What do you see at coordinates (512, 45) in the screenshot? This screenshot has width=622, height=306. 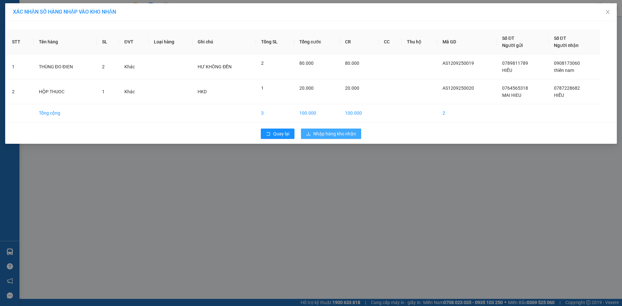 I see `span: Người gửi` at bounding box center [512, 45].